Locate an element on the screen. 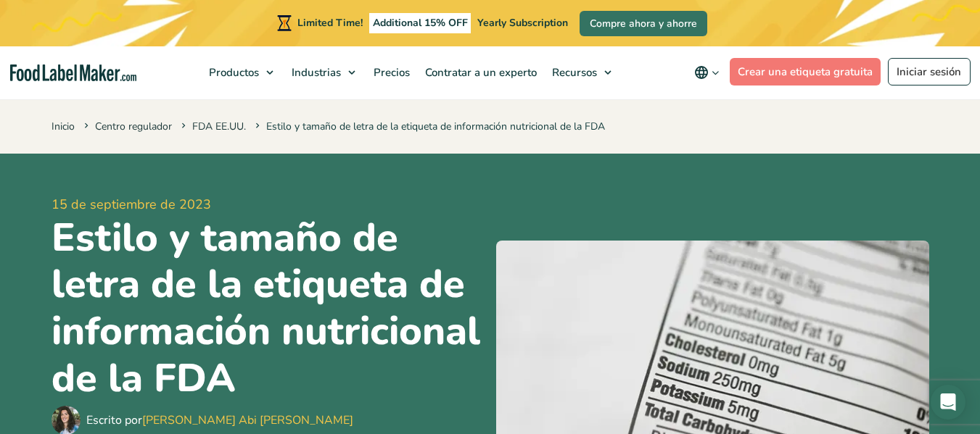 The image size is (980, 434). span: 15 de septiembre de 2023 is located at coordinates (268, 205).